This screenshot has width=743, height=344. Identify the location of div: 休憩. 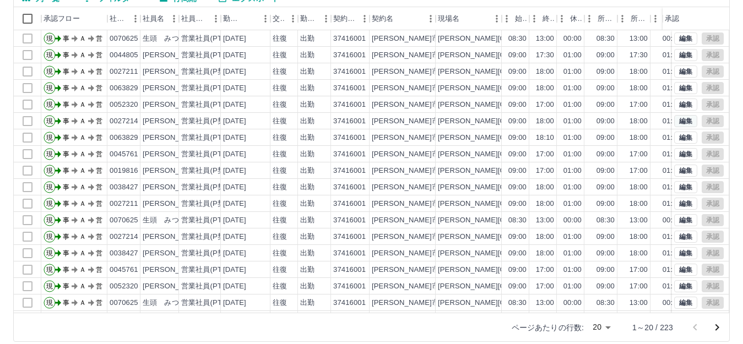
(576, 19).